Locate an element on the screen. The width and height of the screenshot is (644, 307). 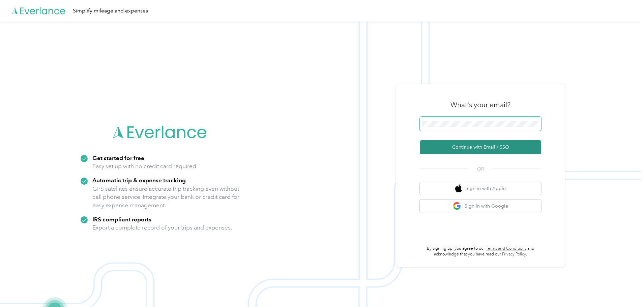
span: OR is located at coordinates (481, 169).